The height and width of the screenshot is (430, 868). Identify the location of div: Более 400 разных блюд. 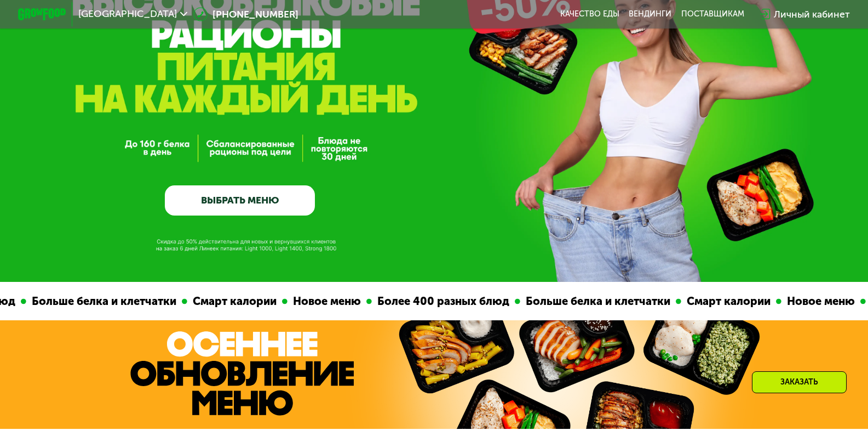
(441, 301).